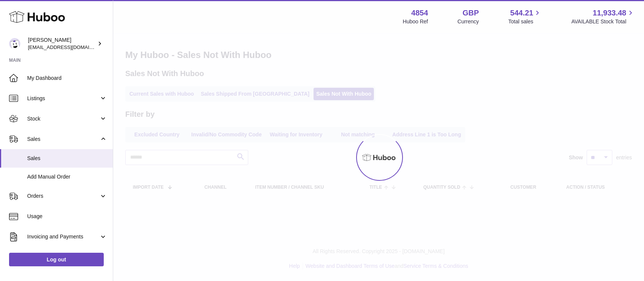  I want to click on div: Currency, so click(468, 22).